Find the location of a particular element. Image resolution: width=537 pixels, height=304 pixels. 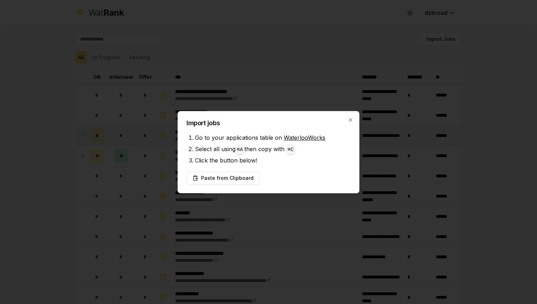

li: Go to your applications table on is located at coordinates (273, 138).